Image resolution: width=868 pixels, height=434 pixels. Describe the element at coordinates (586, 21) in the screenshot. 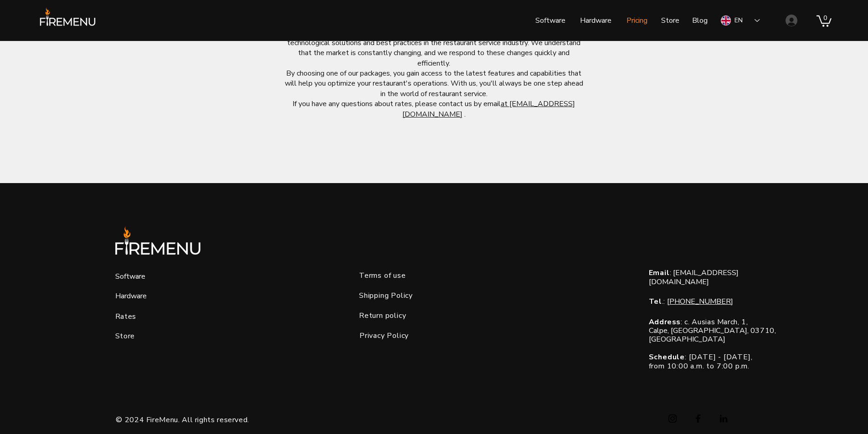

I see `nav: Site` at that location.